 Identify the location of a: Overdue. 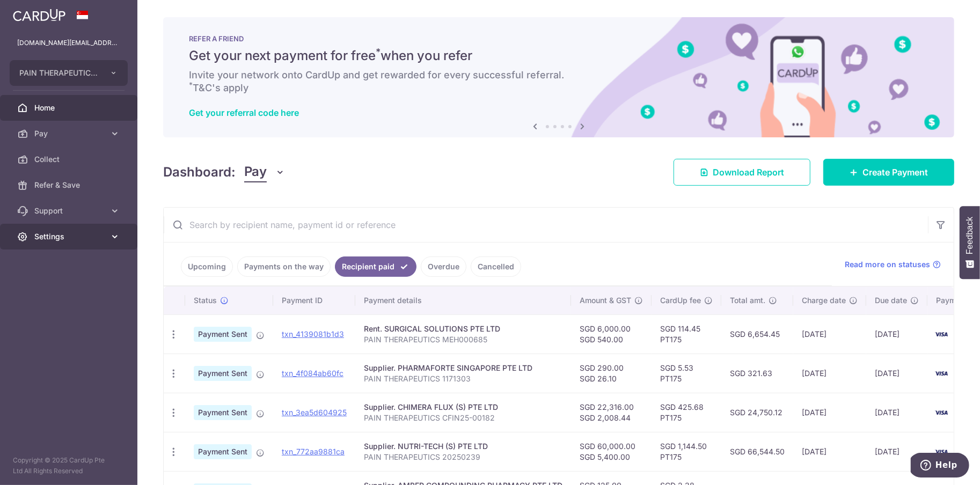
(443, 267).